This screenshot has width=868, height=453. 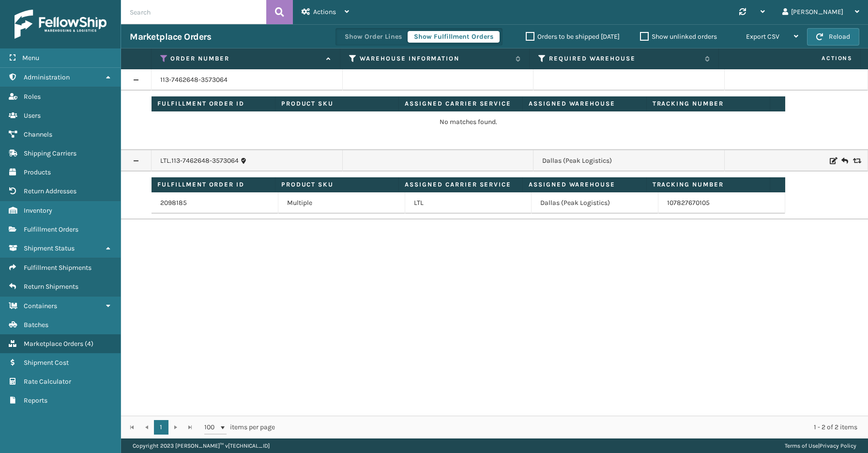 What do you see at coordinates (239, 427) in the screenshot?
I see `span: items per page` at bounding box center [239, 427].